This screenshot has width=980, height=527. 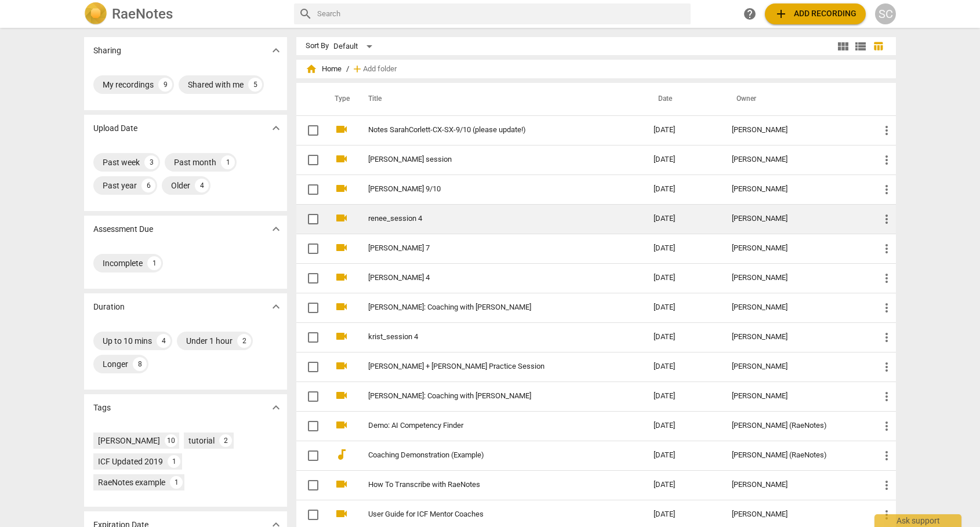 I want to click on span: search, so click(x=305, y=14).